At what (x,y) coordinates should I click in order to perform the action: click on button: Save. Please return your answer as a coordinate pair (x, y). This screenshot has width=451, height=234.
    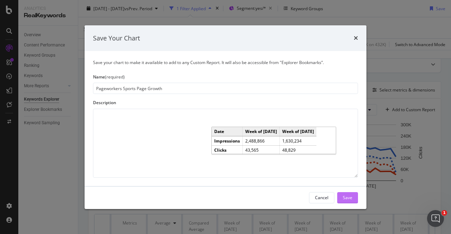
    Looking at the image, I should click on (347, 198).